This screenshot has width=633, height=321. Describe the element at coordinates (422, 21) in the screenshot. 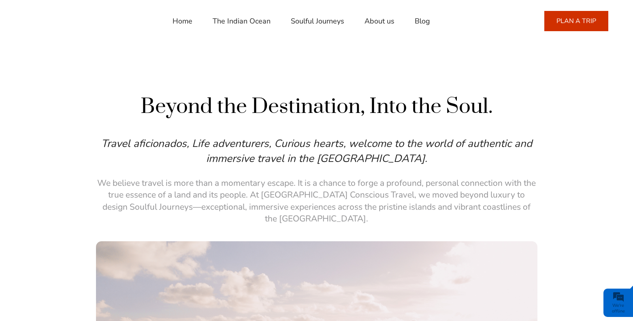

I see `a: Blog` at that location.